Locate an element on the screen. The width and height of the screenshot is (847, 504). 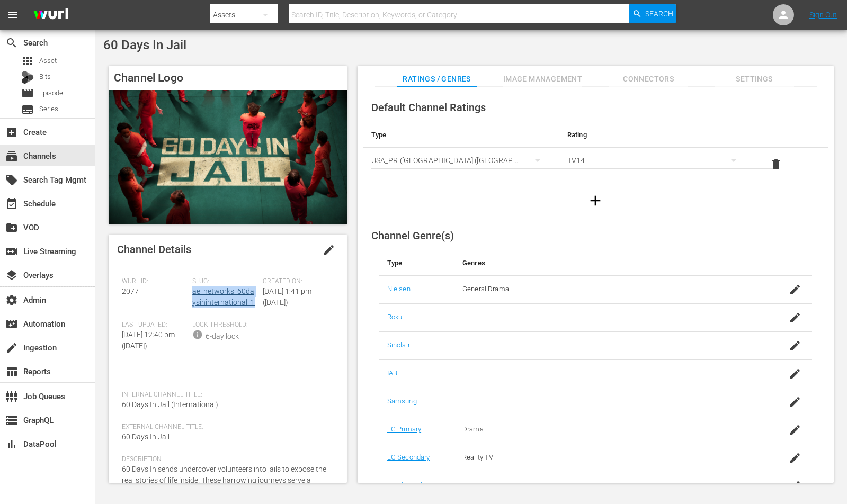
span: menu is located at coordinates (13, 15).